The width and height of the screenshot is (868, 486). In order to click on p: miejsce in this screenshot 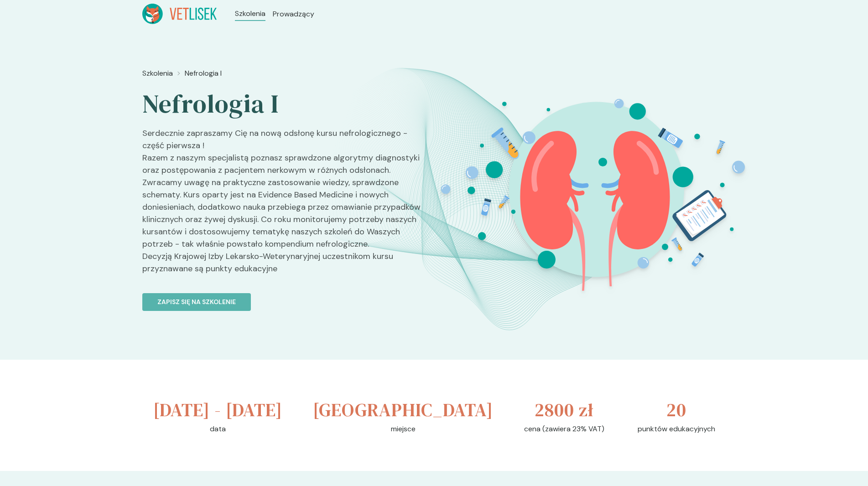, I will do `click(404, 429)`.